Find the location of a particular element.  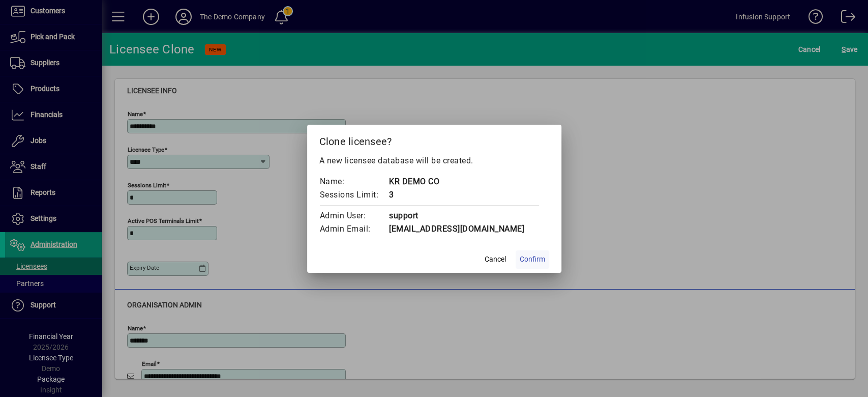

td: KR DEMO CO is located at coordinates (469, 182).